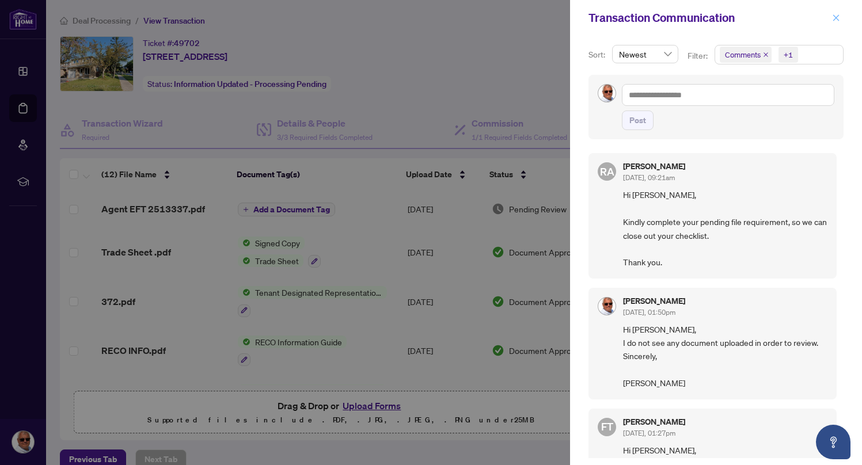 The width and height of the screenshot is (862, 465). What do you see at coordinates (638, 120) in the screenshot?
I see `button: Post` at bounding box center [638, 120].